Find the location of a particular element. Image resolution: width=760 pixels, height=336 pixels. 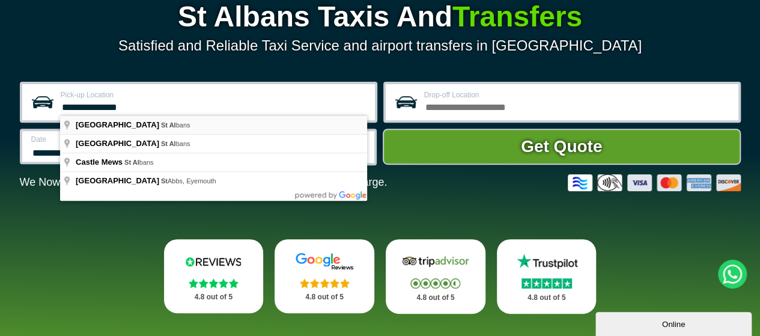

a: Reviews.io Stars 4.8 out of 5 is located at coordinates (214, 276).